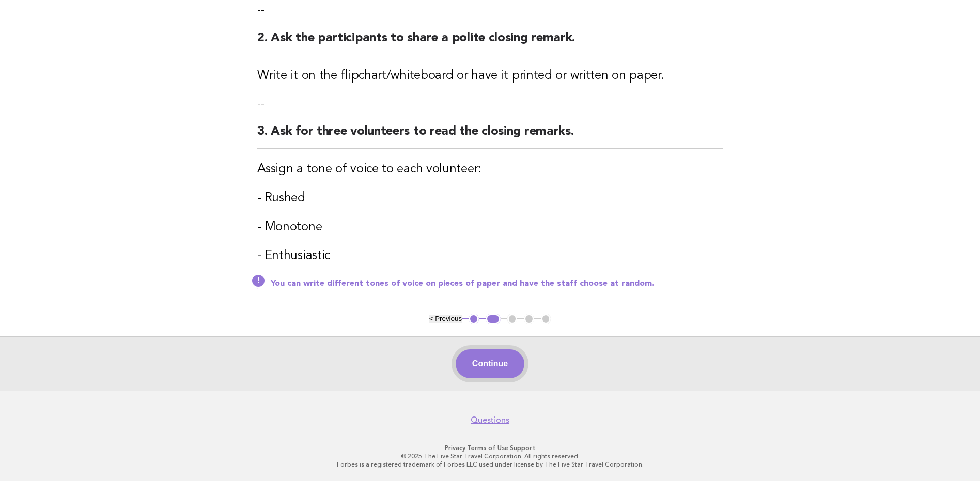  I want to click on a: Questions, so click(490, 420).